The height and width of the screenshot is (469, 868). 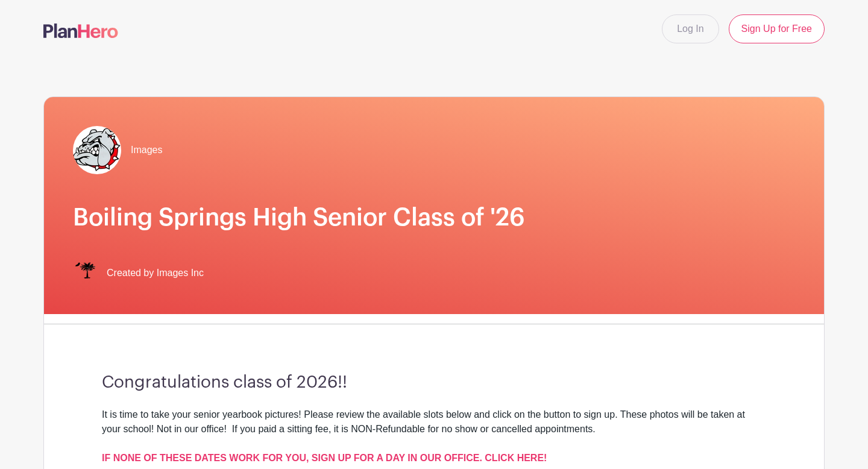 What do you see at coordinates (690, 29) in the screenshot?
I see `a: Log In` at bounding box center [690, 29].